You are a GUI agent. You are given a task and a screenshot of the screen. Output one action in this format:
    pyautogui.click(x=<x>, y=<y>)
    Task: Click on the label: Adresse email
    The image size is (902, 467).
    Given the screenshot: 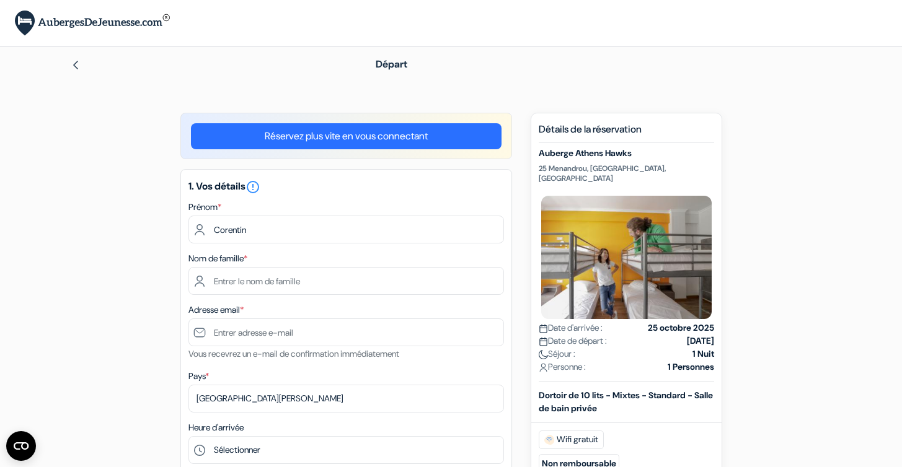 What is the action you would take?
    pyautogui.click(x=216, y=310)
    